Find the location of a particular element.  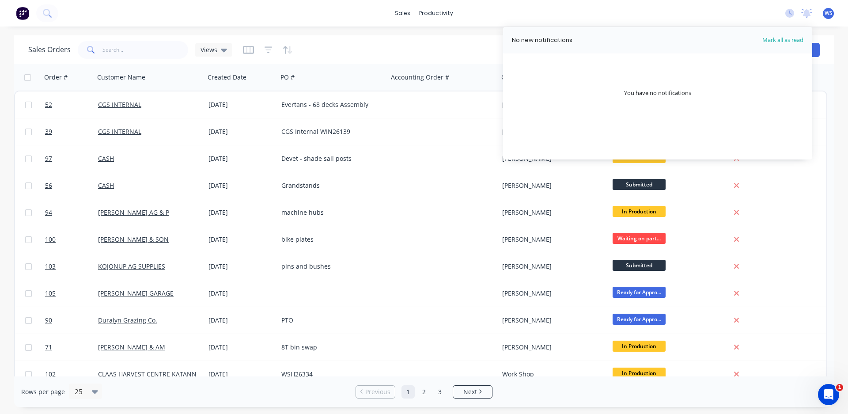

div: Accounting Order # is located at coordinates (420, 77).